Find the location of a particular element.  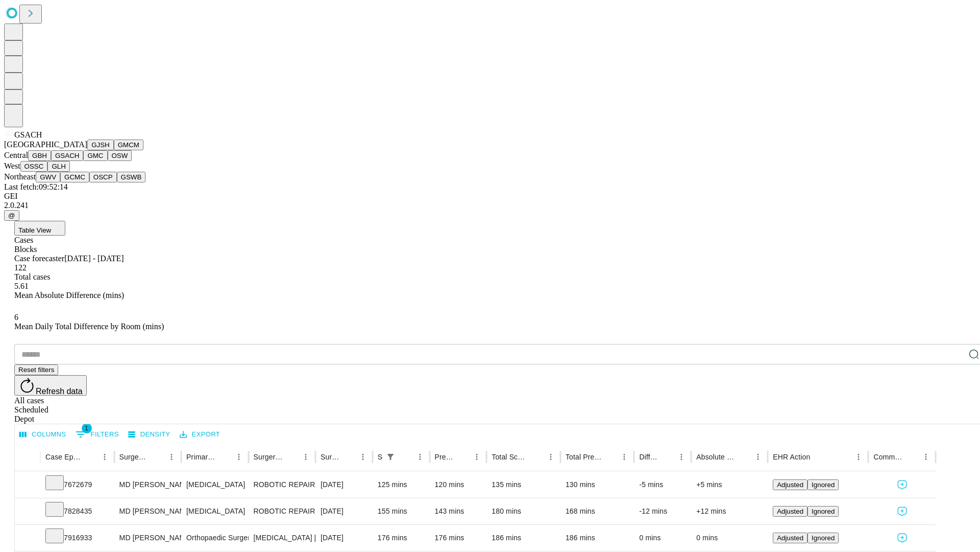

span: West is located at coordinates (12, 166).